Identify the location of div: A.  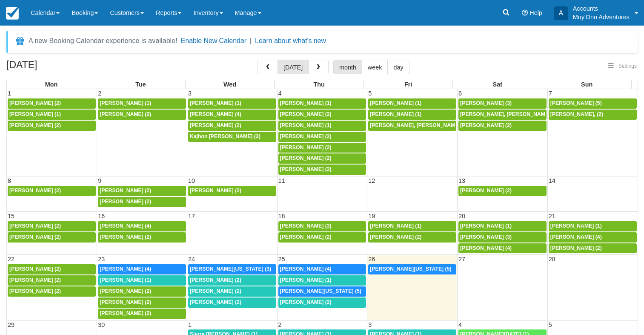
(561, 13).